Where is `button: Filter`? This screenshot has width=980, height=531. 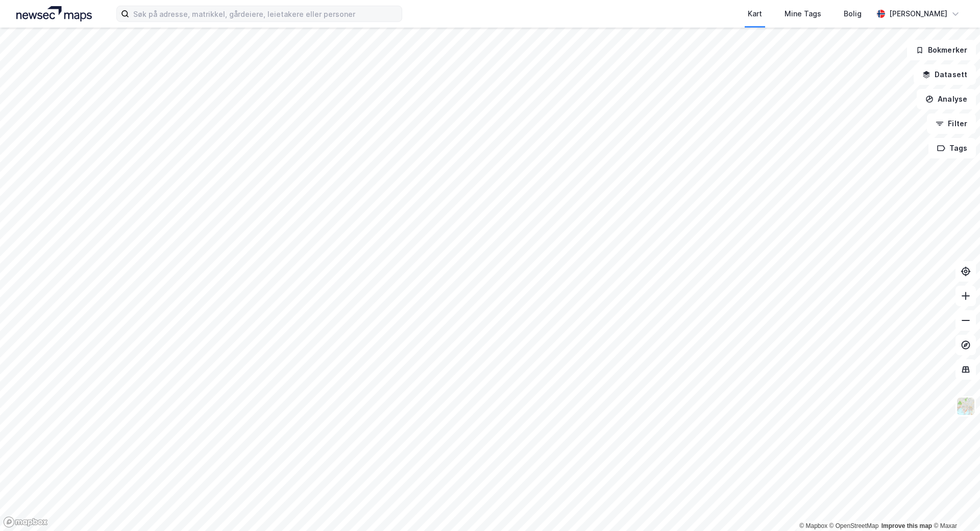 button: Filter is located at coordinates (952, 123).